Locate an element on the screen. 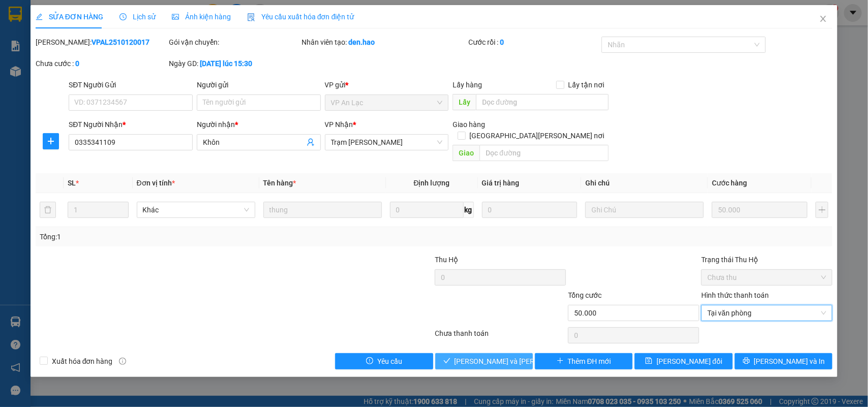  span: Định lượng is located at coordinates (432, 183).